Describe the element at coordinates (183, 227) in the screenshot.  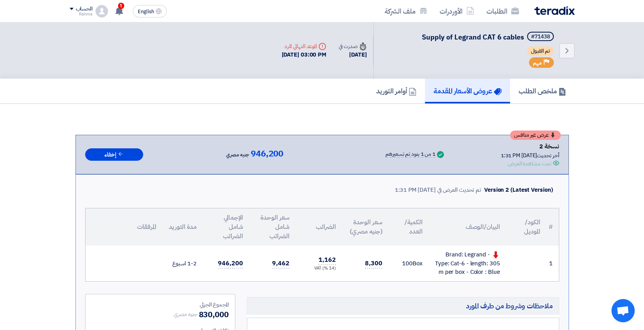
I see `th: مدة التوريد` at that location.